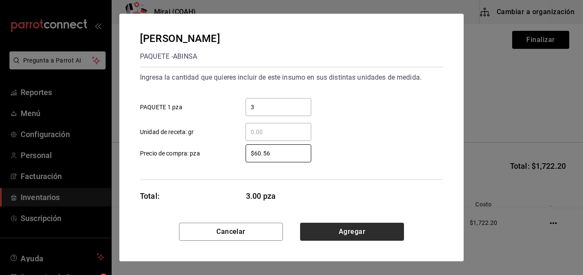 The width and height of the screenshot is (583, 275). I want to click on div: PAQUETE - ABINSA, so click(180, 57).